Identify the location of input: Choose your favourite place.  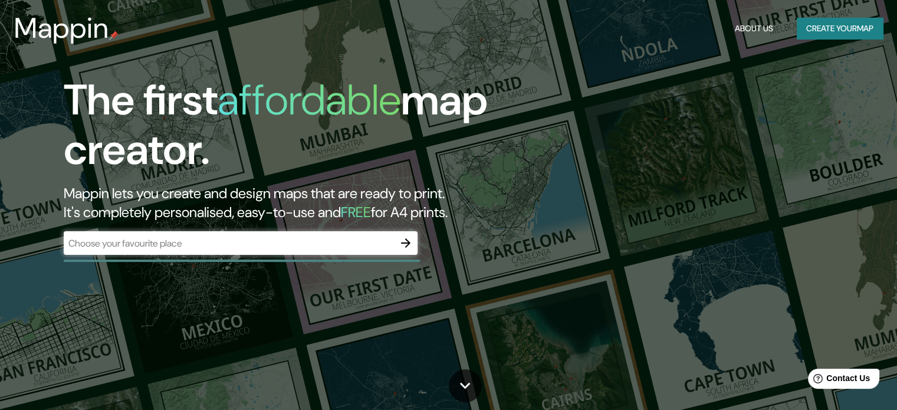
(229, 243).